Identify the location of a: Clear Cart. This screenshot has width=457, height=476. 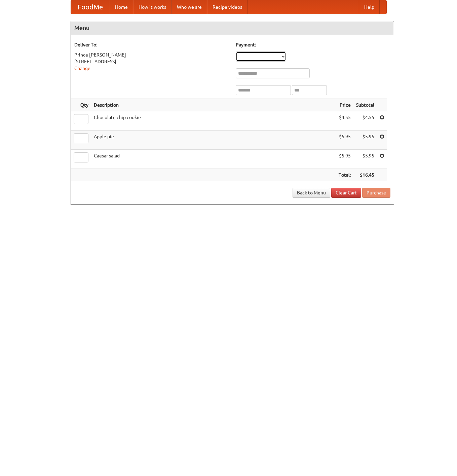
(346, 193).